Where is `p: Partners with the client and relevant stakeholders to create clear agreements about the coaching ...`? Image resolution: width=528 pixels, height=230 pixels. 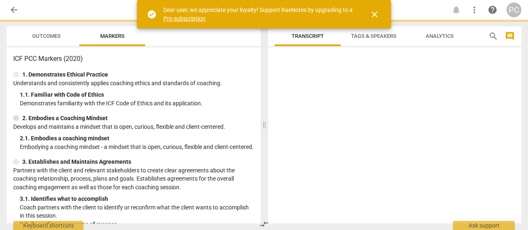 p: Partners with the client and relevant stakeholders to create clear agreements about the coaching ... is located at coordinates (134, 179).